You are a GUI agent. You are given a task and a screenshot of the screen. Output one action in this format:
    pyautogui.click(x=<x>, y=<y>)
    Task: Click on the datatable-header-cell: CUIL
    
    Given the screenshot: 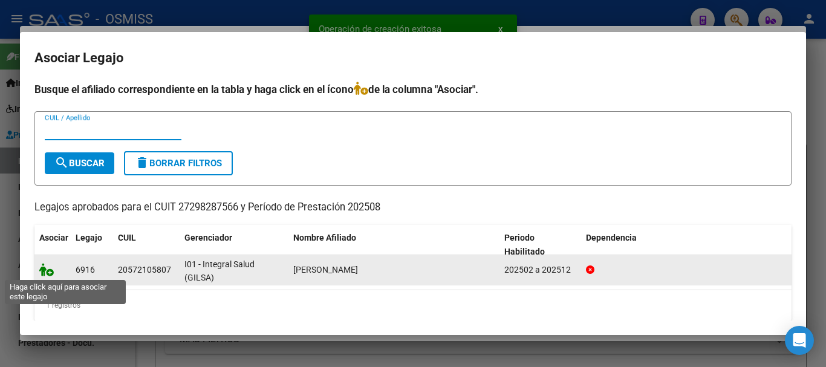 What is the action you would take?
    pyautogui.click(x=146, y=245)
    